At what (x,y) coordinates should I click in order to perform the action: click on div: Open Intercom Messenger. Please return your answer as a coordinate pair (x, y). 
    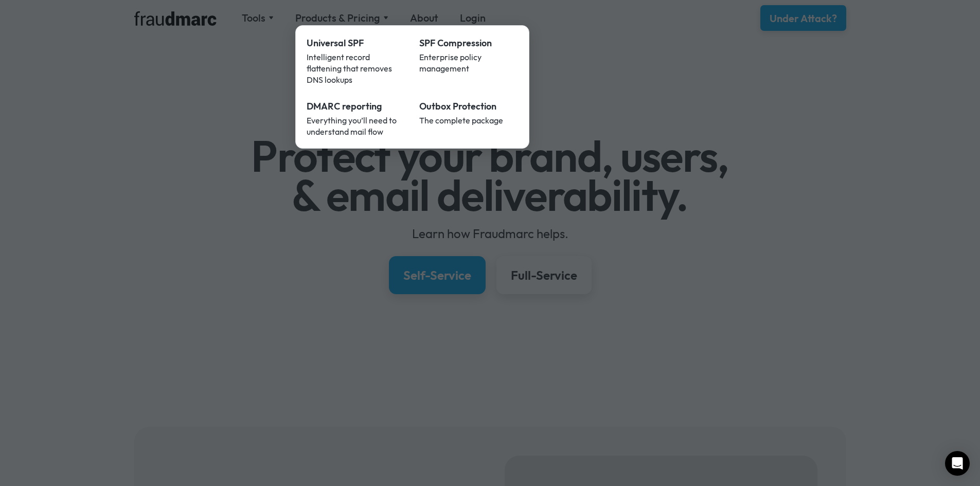
    Looking at the image, I should click on (958, 463).